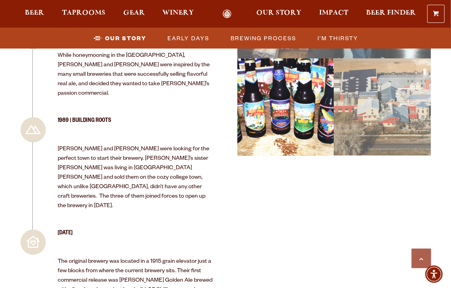  Describe the element at coordinates (334, 13) in the screenshot. I see `span: Impact` at that location.